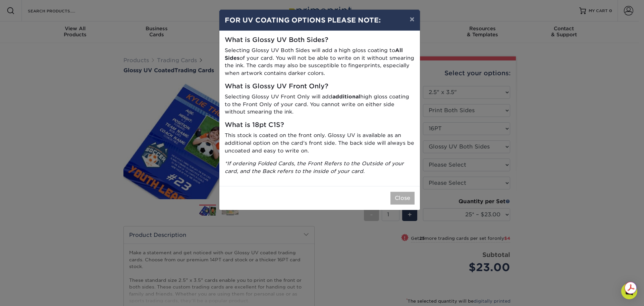 This screenshot has height=306, width=644. I want to click on h5: What is 18pt C1S?, so click(320, 125).